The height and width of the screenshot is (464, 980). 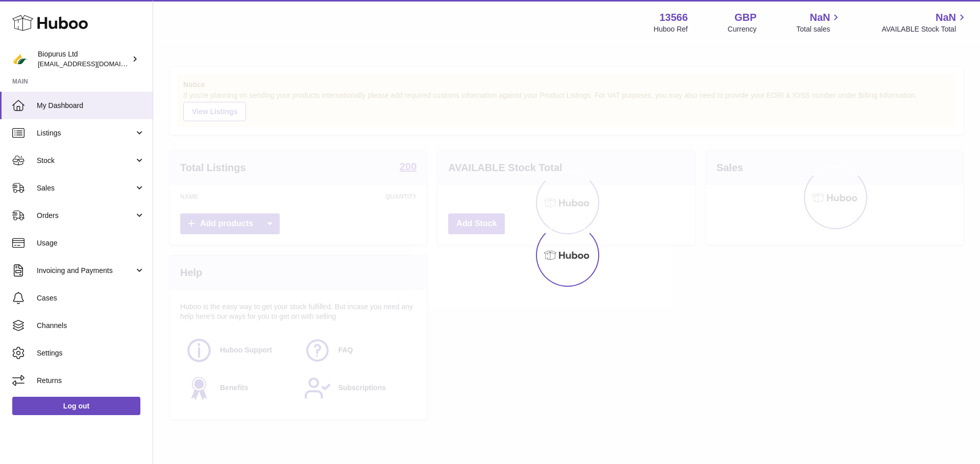 I want to click on span: Returns, so click(x=91, y=381).